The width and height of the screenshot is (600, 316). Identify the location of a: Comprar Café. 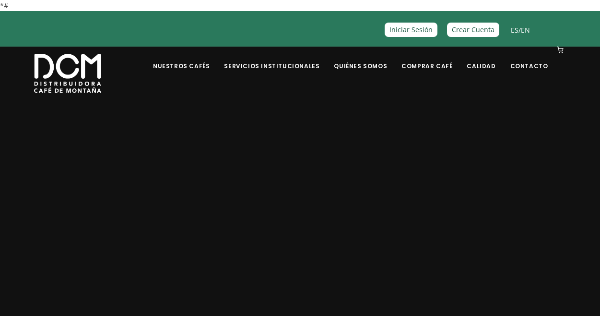
(427, 59).